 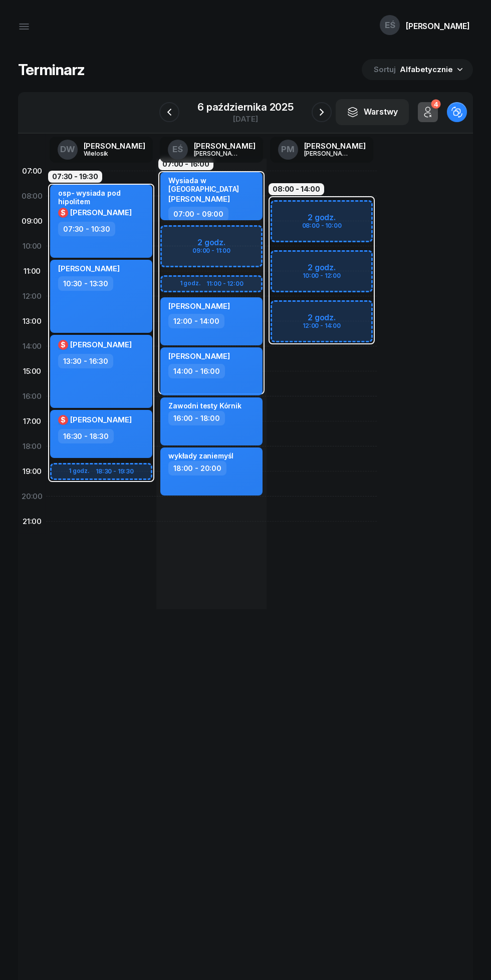 I want to click on div: 10:00, so click(x=32, y=246).